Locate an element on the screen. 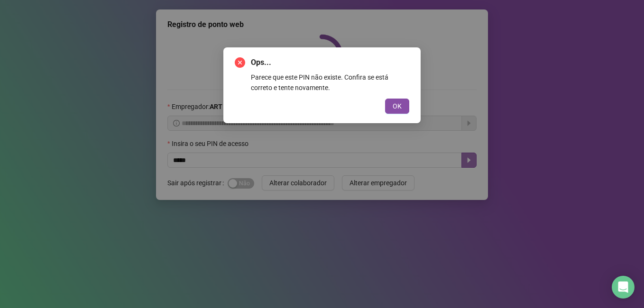 The image size is (644, 308). span: OK is located at coordinates (397, 106).